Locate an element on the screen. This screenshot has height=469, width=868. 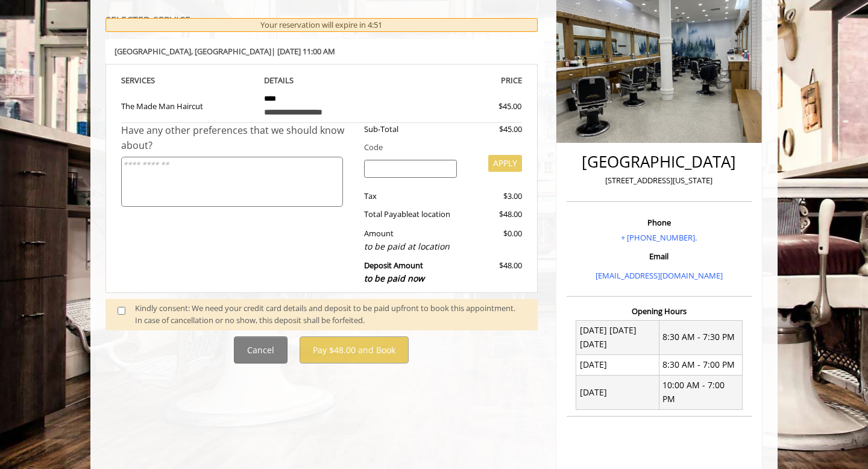
div: Code is located at coordinates (438, 147).